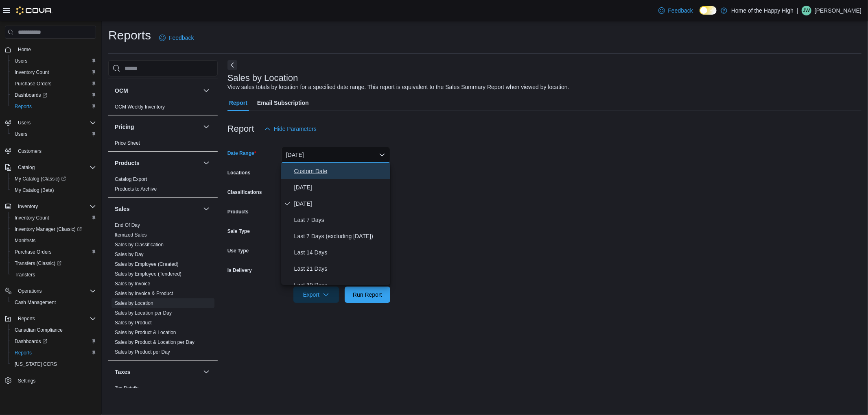 The height and width of the screenshot is (415, 868). What do you see at coordinates (23, 353) in the screenshot?
I see `a: Reports` at bounding box center [23, 353].